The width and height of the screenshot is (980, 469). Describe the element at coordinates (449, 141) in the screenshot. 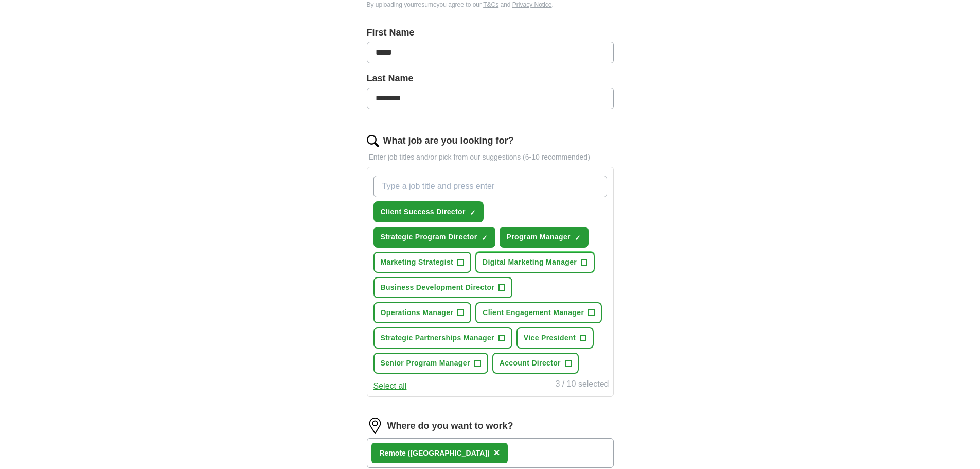

I see `label: What job are you looking for?` at that location.